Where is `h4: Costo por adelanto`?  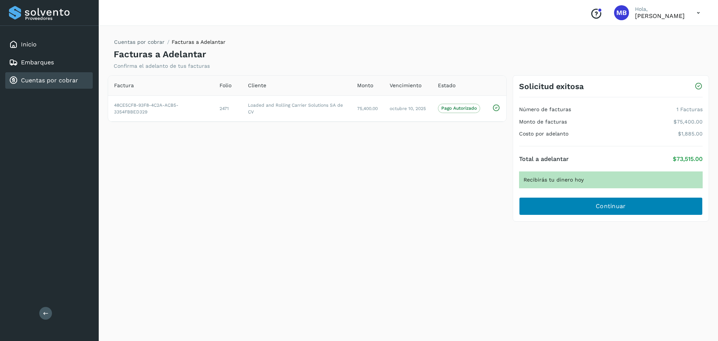 h4: Costo por adelanto is located at coordinates (544, 134).